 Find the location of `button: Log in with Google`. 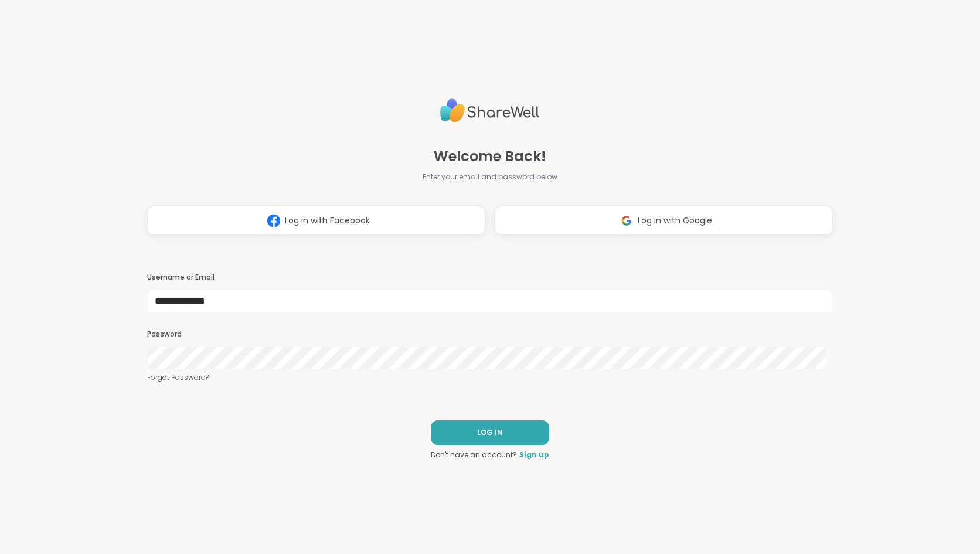

button: Log in with Google is located at coordinates (663, 220).